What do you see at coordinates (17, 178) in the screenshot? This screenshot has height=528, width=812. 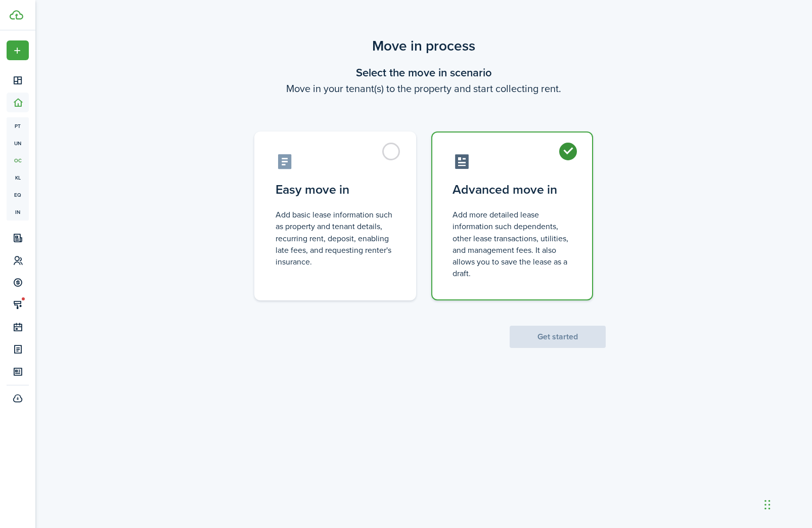 I see `a: kl` at bounding box center [17, 178].